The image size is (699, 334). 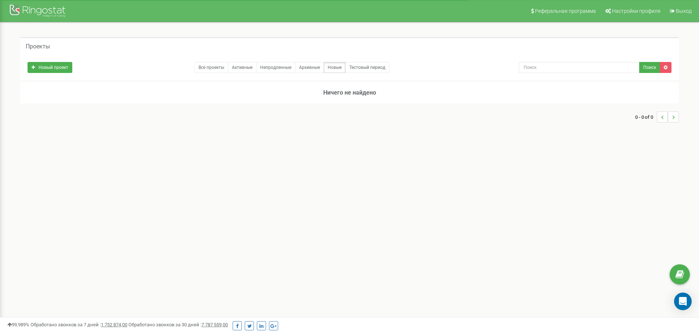 What do you see at coordinates (335, 68) in the screenshot?
I see `a: Новые` at bounding box center [335, 68].